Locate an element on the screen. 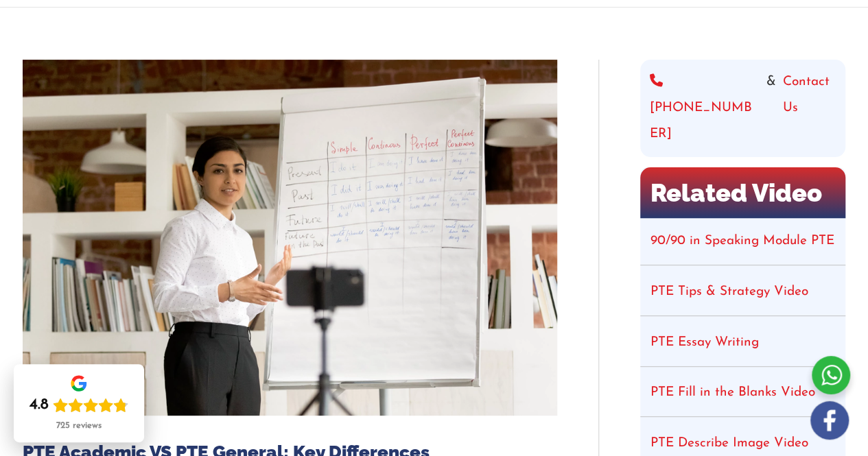  a: Contact Us is located at coordinates (809, 108).